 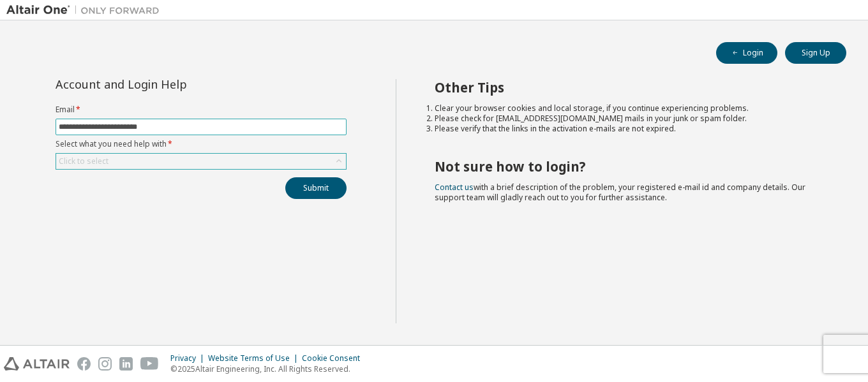 I want to click on a: Contact us, so click(x=453, y=187).